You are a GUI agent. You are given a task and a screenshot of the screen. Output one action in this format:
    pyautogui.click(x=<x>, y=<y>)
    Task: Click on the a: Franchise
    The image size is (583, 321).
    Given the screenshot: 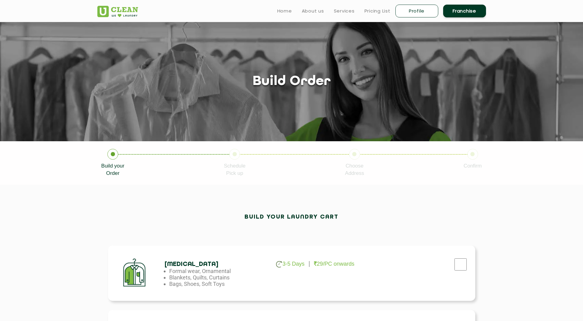 What is the action you would take?
    pyautogui.click(x=465, y=11)
    